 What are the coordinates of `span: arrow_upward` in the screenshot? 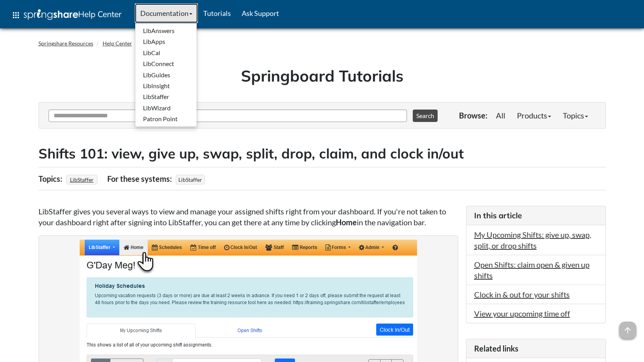 It's located at (628, 330).